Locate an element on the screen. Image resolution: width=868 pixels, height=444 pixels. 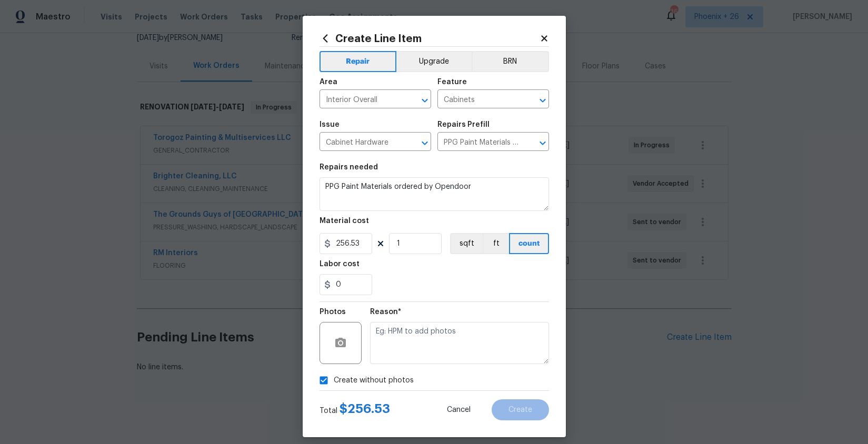
h2: Create Line Item is located at coordinates (429, 39).